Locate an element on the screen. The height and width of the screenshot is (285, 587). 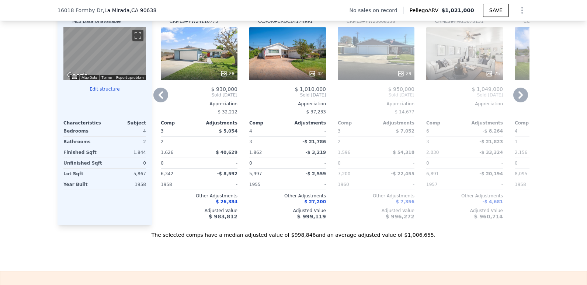
a: Open this area in Google Maps (opens a new window) is located at coordinates (77, 76).